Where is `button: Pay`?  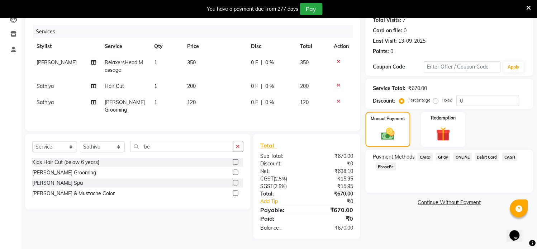 button: Pay is located at coordinates (311, 9).